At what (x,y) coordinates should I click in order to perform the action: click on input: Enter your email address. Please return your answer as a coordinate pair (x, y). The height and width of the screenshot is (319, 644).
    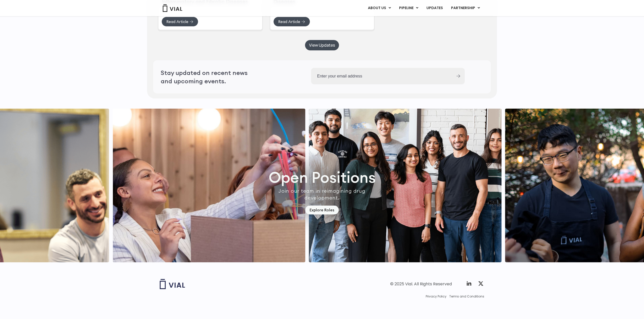
    Looking at the image, I should click on (382, 76).